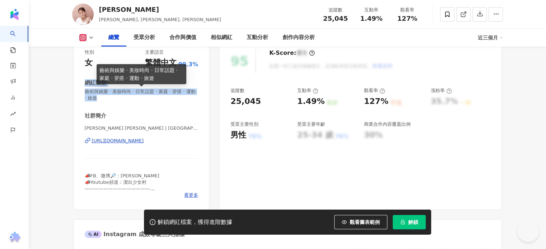 Image resolution: width=546 pixels, height=249 pixels. I want to click on span: 1.49%, so click(371, 19).